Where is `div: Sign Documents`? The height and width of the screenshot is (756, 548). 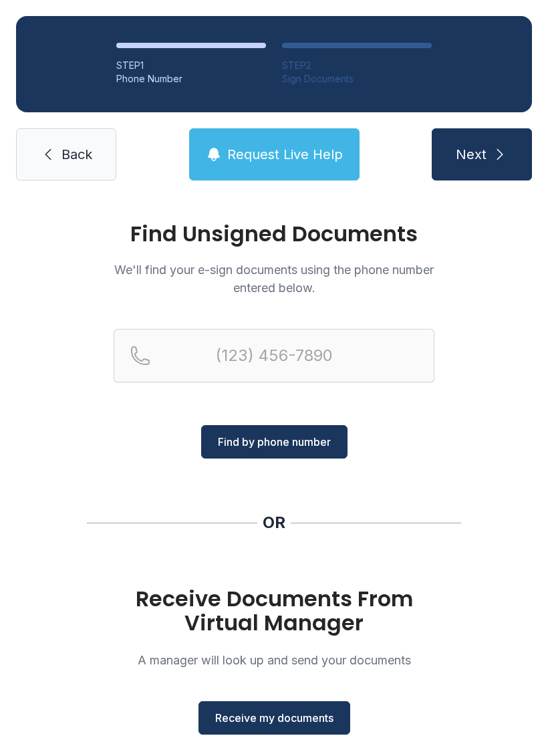 div: Sign Documents is located at coordinates (357, 79).